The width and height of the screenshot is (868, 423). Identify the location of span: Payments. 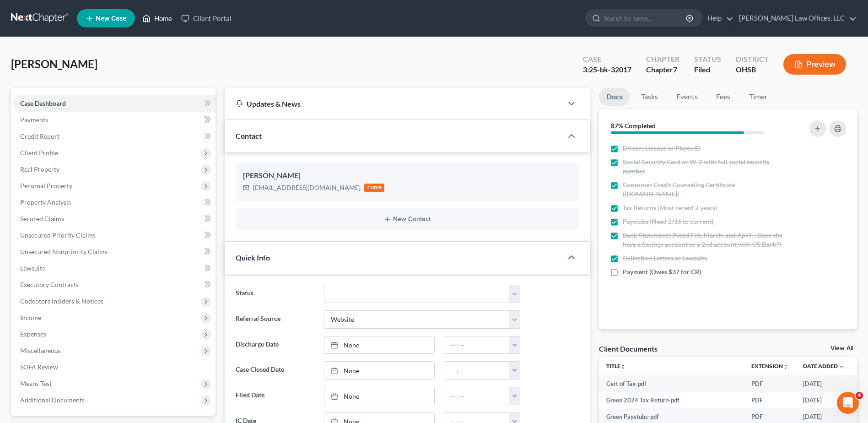
(34, 119).